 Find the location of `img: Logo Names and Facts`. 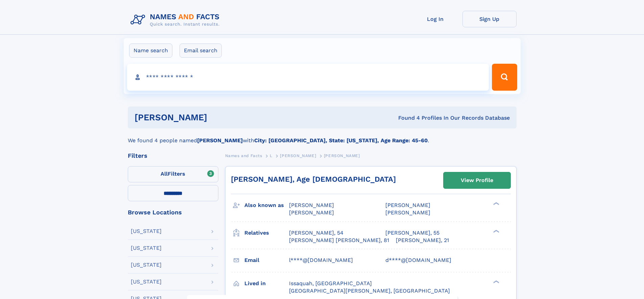

img: Logo Names and Facts is located at coordinates (177, 20).